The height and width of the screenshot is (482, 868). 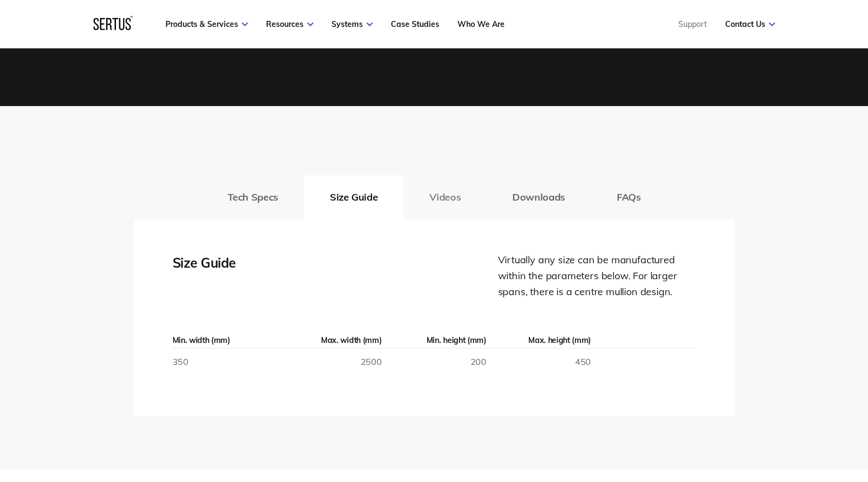 What do you see at coordinates (207, 24) in the screenshot?
I see `a: Products & Services` at bounding box center [207, 24].